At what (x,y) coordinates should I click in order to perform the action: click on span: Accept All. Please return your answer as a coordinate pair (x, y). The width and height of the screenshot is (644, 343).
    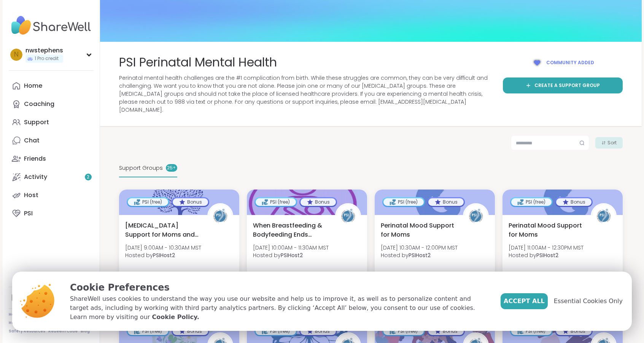
    Looking at the image, I should click on (524, 301).